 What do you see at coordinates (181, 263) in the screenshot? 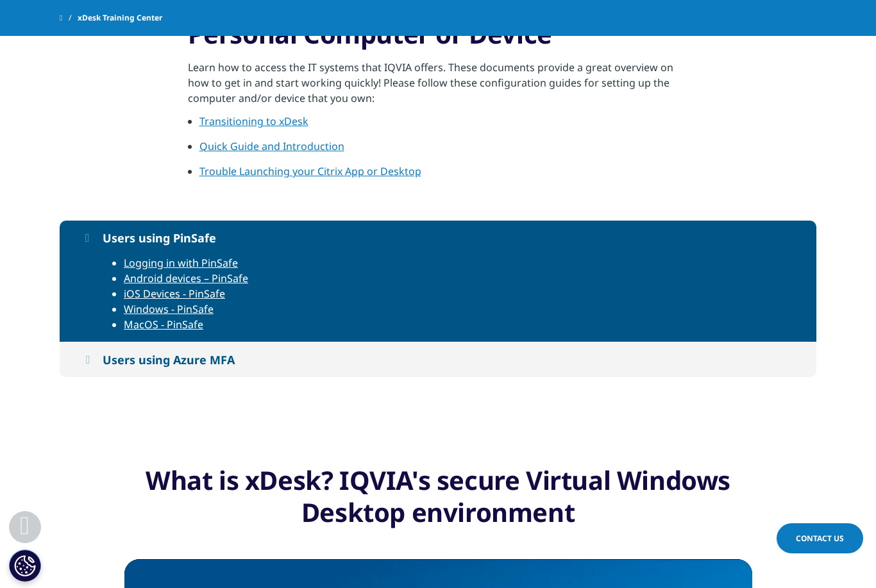
I see `a: Logging in with PinSafe` at bounding box center [181, 263].